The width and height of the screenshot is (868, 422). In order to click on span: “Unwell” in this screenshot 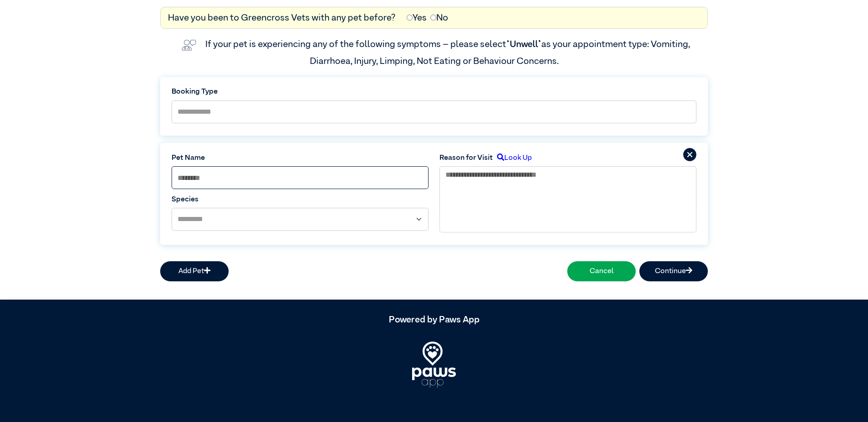, I will do `click(523, 44)`.